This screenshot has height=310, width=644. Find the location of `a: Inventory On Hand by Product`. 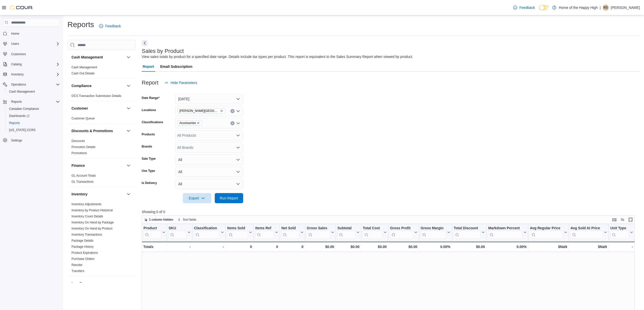

a: Inventory On Hand by Product is located at coordinates (92, 229).